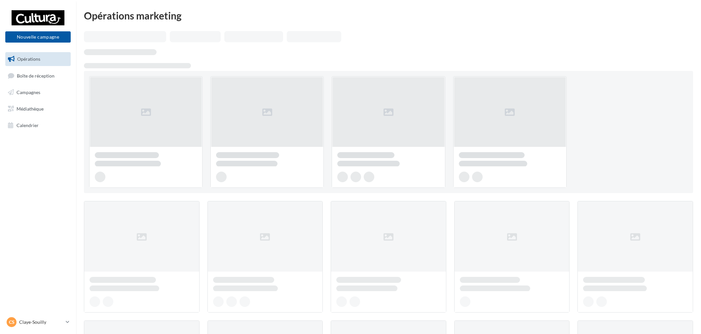  What do you see at coordinates (38, 93) in the screenshot?
I see `a: Campagnes` at bounding box center [38, 93].